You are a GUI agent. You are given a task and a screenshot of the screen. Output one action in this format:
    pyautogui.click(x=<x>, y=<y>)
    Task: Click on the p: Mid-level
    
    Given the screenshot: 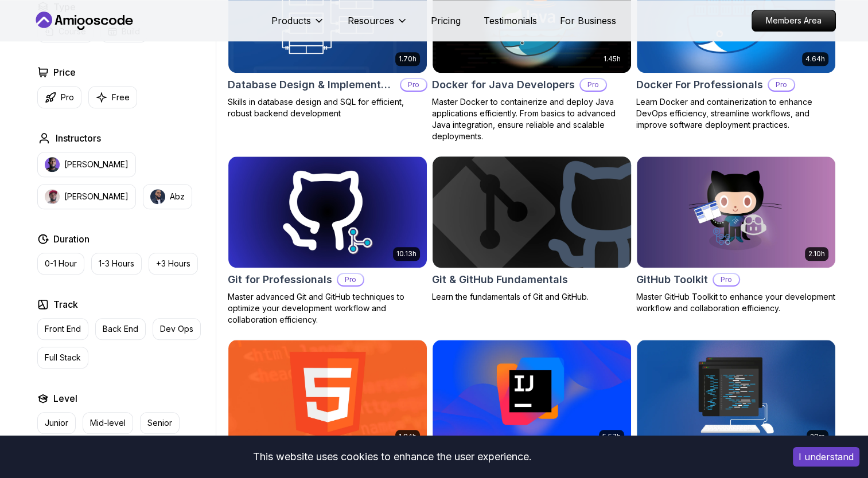 What is the action you would take?
    pyautogui.click(x=108, y=423)
    